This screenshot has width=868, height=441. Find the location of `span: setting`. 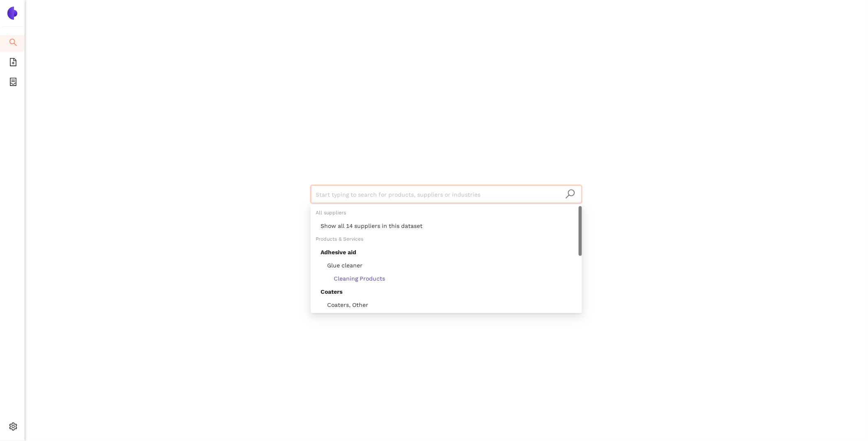

span: setting is located at coordinates (13, 428).